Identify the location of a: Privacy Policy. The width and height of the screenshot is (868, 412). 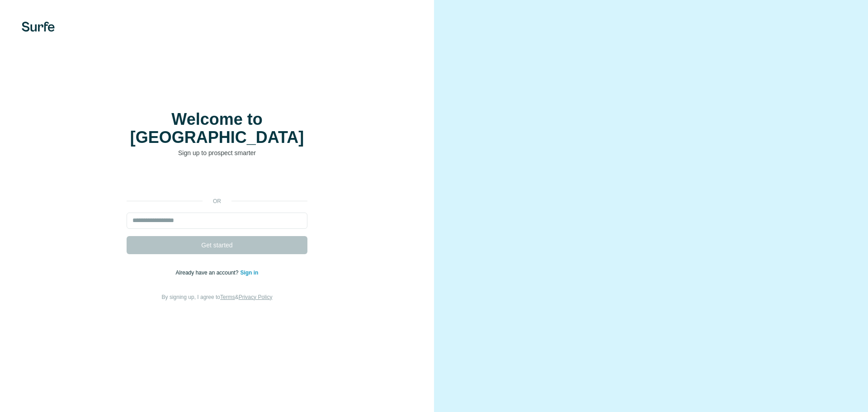
(255, 297).